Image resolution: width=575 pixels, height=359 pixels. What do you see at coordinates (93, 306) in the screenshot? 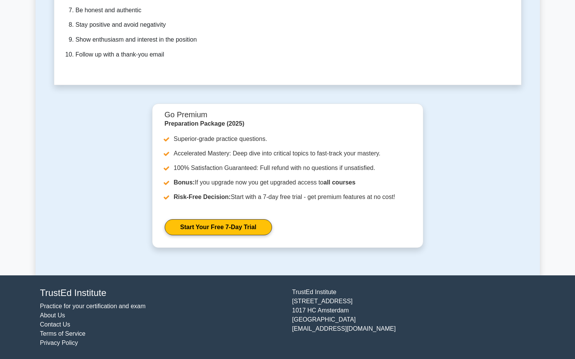
I see `a: Practice for your certification and exam` at bounding box center [93, 306].